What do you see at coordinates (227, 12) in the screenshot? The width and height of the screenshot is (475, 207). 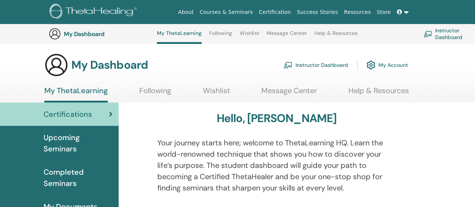 I see `a: Courses & Seminars` at bounding box center [227, 12].